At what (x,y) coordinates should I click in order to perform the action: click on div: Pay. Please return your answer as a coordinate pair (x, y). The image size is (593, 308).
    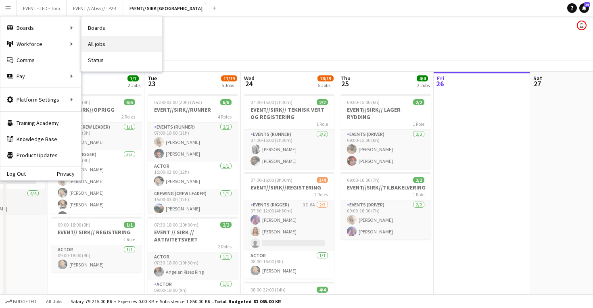
    Looking at the image, I should click on (41, 76).